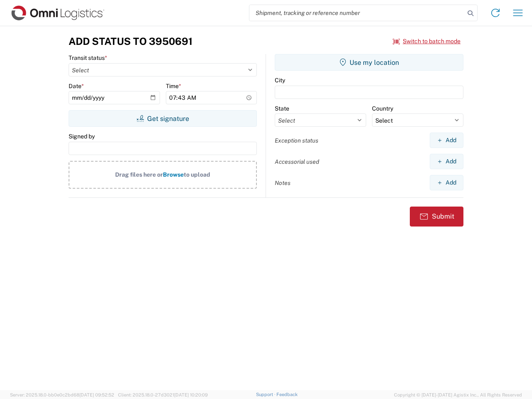 The image size is (532, 399). What do you see at coordinates (296, 161) in the screenshot?
I see `label: Accessorial used` at bounding box center [296, 161].